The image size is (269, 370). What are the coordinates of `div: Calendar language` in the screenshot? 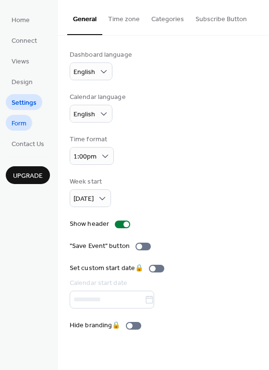 It's located at (97, 97).